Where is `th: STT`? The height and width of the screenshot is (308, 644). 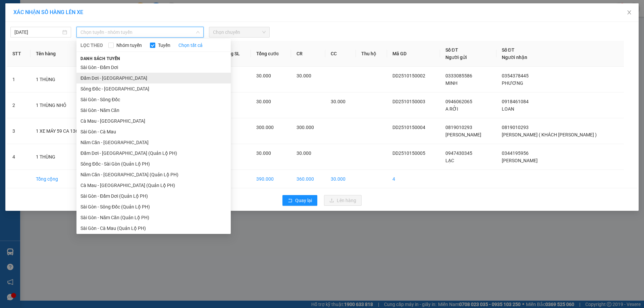
th: STT is located at coordinates (19, 53).